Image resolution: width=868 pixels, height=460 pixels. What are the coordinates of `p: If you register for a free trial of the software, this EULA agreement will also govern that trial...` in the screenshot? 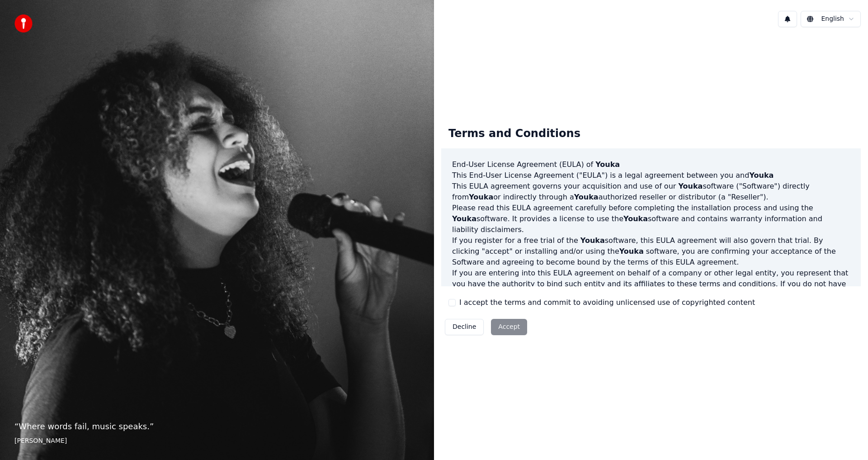 It's located at (651, 251).